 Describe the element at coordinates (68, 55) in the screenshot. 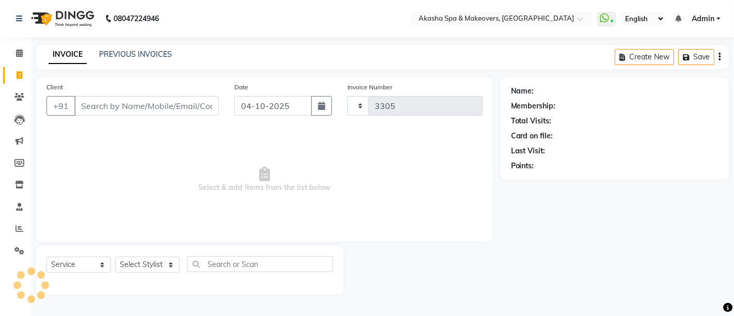

I see `a: INVOICE` at that location.